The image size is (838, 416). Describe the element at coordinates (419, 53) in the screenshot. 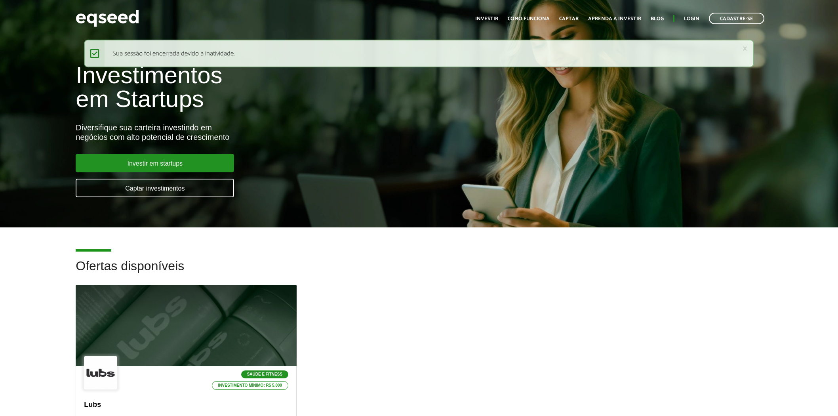

I see `div: Sua sessão foi encerrada devido a inatividade.` at that location.